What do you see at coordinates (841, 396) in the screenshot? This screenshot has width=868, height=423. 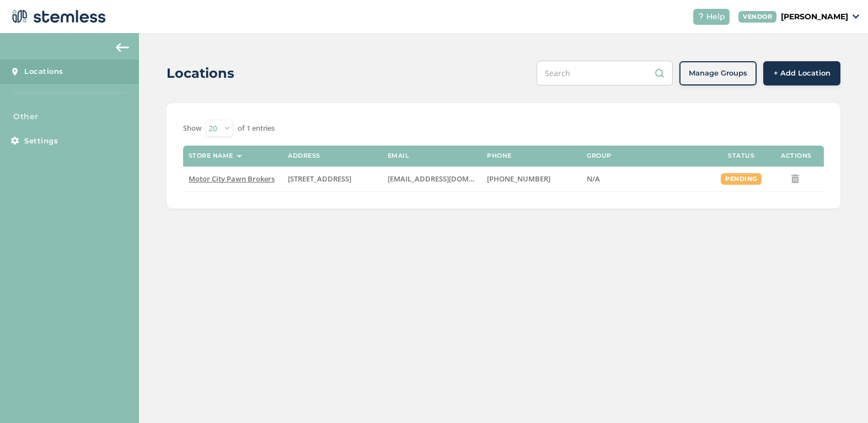 I see `div: Chat Widget` at bounding box center [841, 396].